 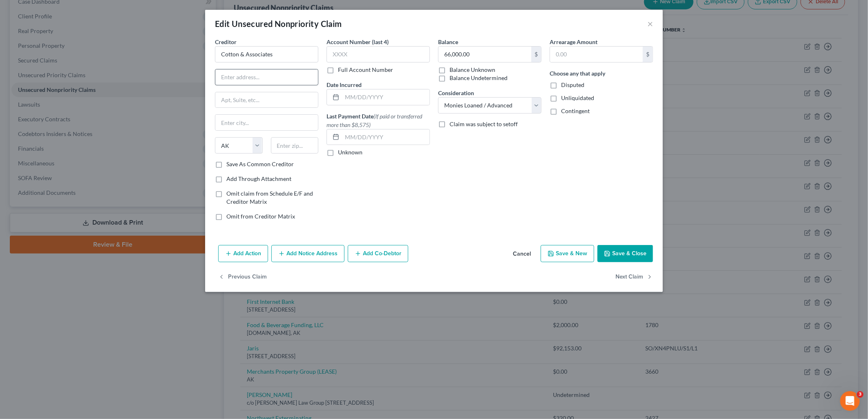 What do you see at coordinates (578, 73) in the screenshot?
I see `label: Choose any that apply` at bounding box center [578, 73].